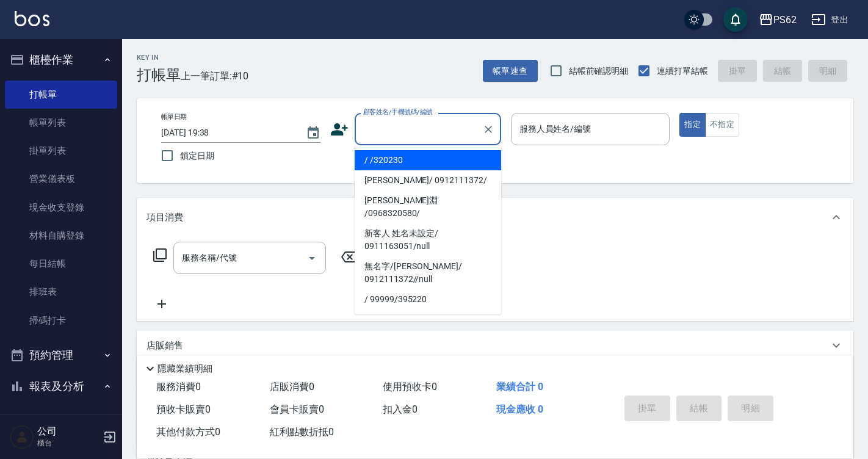  What do you see at coordinates (61, 95) in the screenshot?
I see `a: 打帳單` at bounding box center [61, 95].